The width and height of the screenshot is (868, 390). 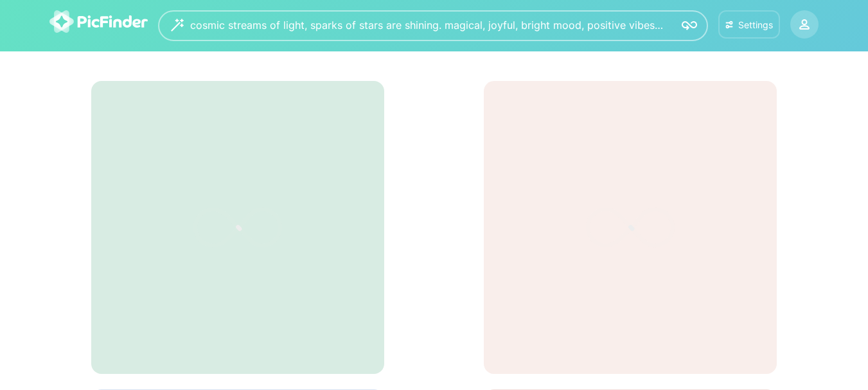 What do you see at coordinates (690, 26) in the screenshot?
I see `img: icon-search.svg` at bounding box center [690, 26].